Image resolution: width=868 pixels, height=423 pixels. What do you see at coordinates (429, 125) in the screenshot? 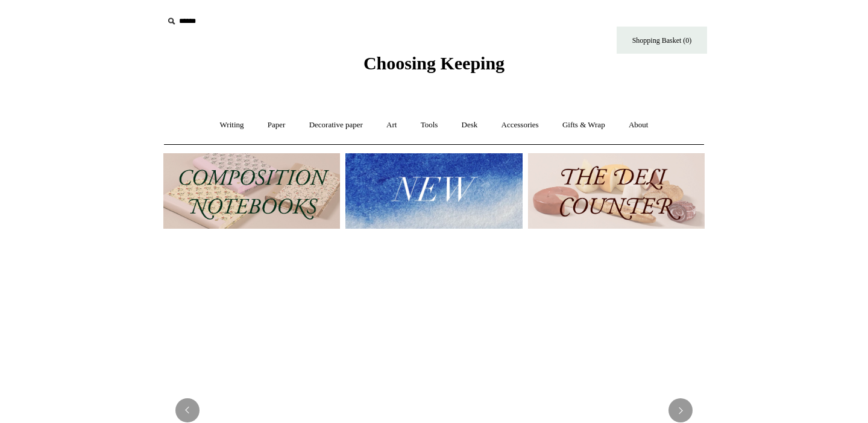
I see `a: Tools` at bounding box center [429, 125].